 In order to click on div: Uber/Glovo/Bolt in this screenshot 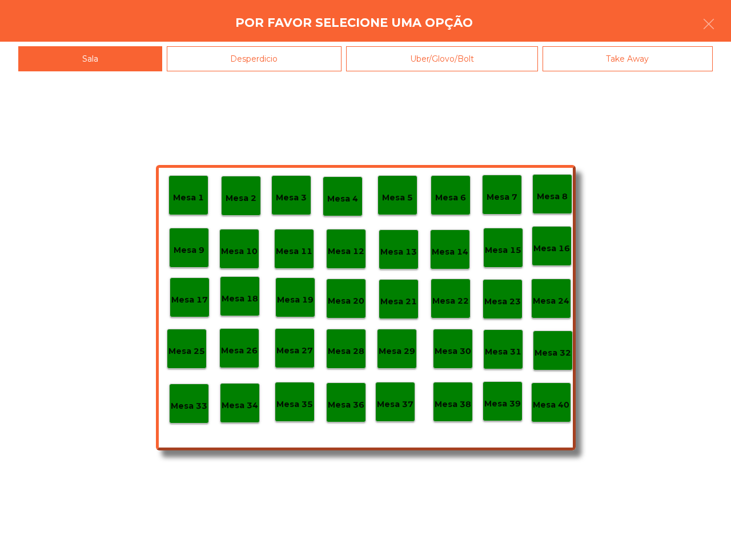, I will do `click(442, 59)`.